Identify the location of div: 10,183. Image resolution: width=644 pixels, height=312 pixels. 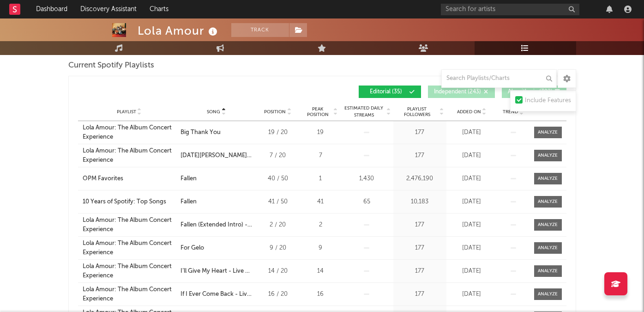
(420, 202).